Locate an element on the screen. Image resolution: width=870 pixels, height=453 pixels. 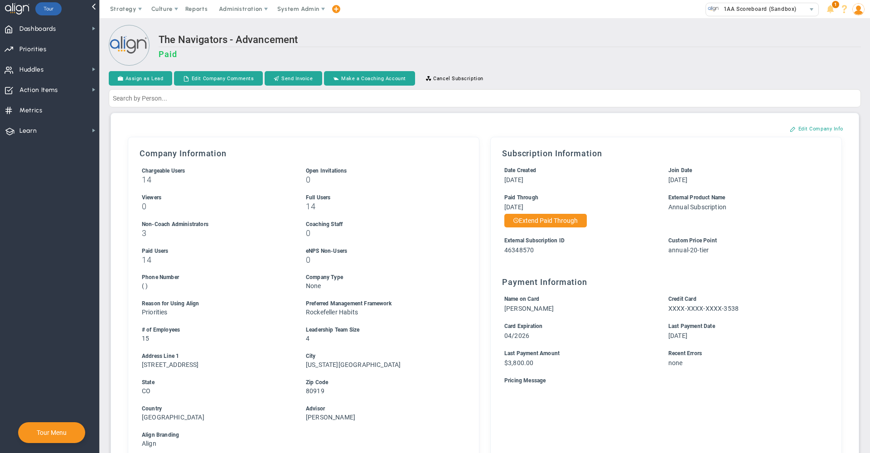
h3: Paid is located at coordinates (510, 54).